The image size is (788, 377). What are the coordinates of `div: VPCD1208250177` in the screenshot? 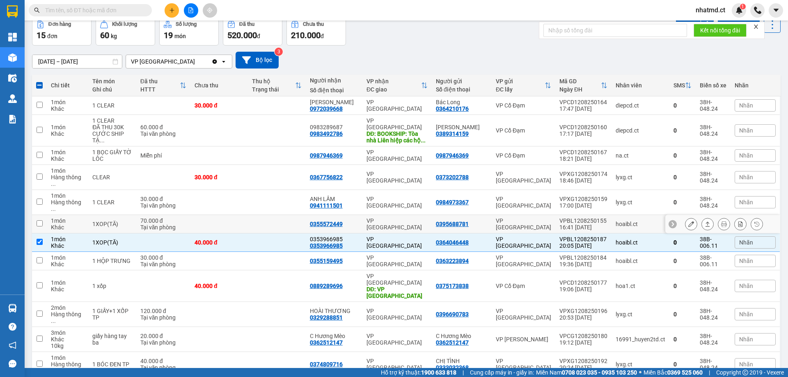 It's located at (583, 283).